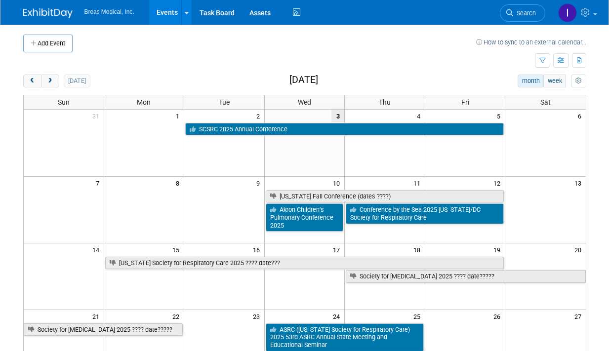 The image size is (609, 351). I want to click on span: 17, so click(338, 249).